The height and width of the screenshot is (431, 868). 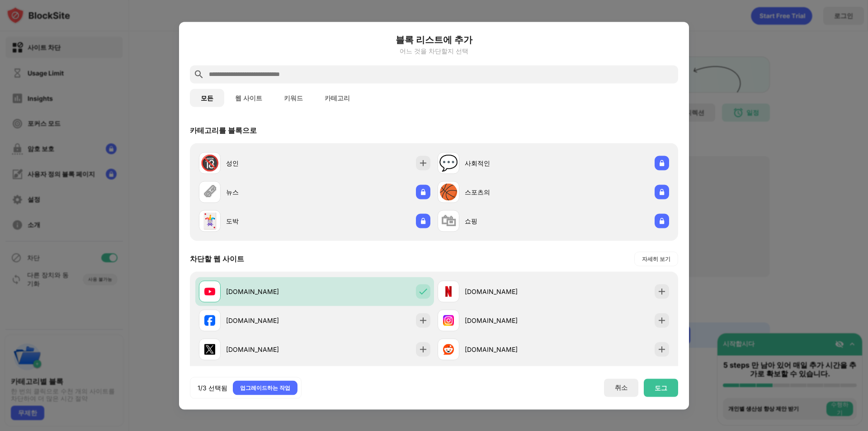 I want to click on img: search.svg, so click(x=199, y=74).